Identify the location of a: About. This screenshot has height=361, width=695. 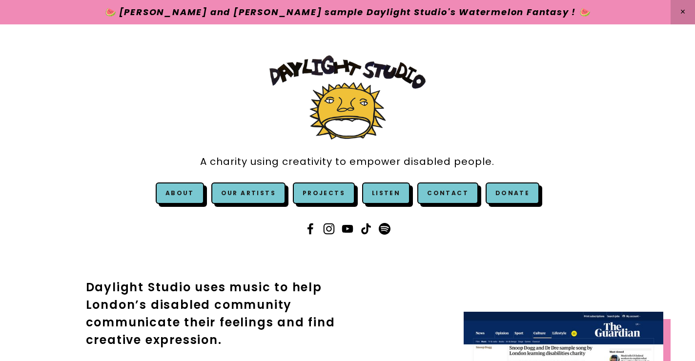
(180, 193).